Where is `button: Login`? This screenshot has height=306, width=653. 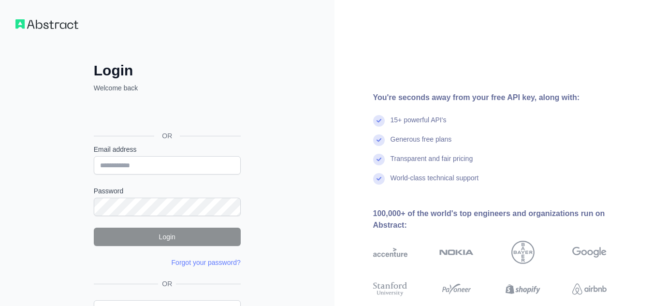
button: Login is located at coordinates (167, 237).